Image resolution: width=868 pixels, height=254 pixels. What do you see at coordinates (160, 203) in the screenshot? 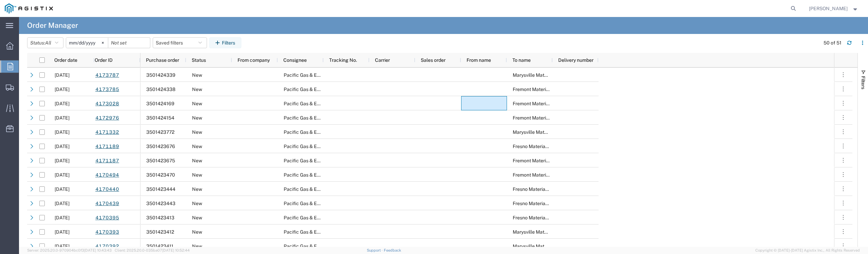
I see `span: 3501423443` at bounding box center [160, 203].